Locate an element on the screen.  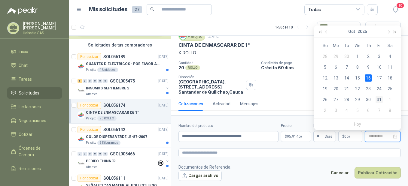
th: Fr is located at coordinates (379, 46).